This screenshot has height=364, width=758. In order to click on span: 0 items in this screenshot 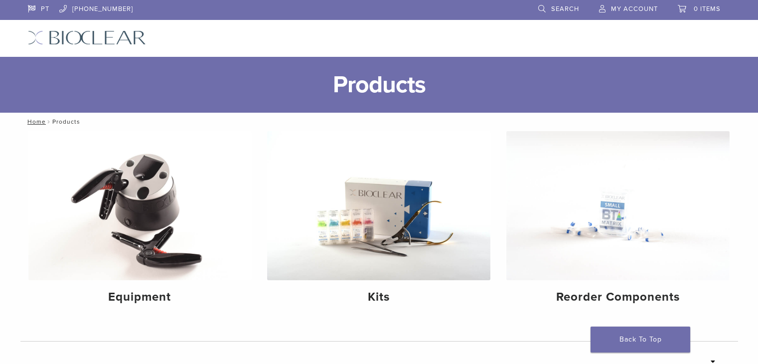, I will do `click(707, 9)`.